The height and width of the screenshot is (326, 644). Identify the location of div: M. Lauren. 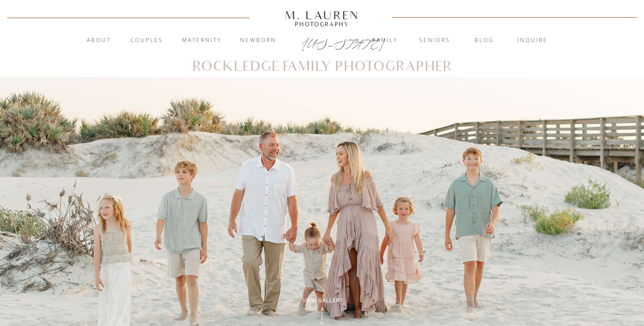
(322, 15).